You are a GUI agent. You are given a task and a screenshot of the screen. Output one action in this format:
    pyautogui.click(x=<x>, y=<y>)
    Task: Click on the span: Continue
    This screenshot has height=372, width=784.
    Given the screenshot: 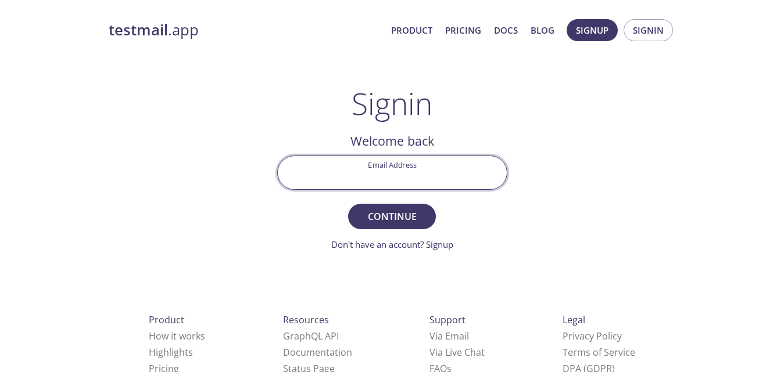 What is the action you would take?
    pyautogui.click(x=391, y=217)
    